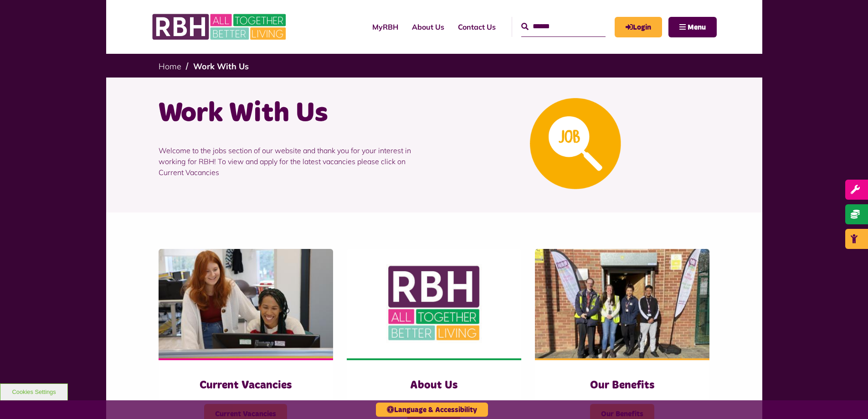 The image size is (868, 419). What do you see at coordinates (434, 386) in the screenshot?
I see `h3: About Us` at bounding box center [434, 386].